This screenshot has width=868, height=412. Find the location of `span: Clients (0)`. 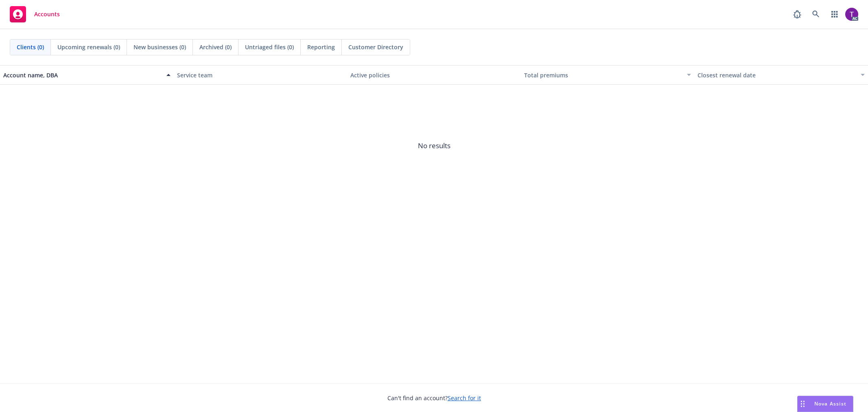

span: Clients (0) is located at coordinates (30, 47).